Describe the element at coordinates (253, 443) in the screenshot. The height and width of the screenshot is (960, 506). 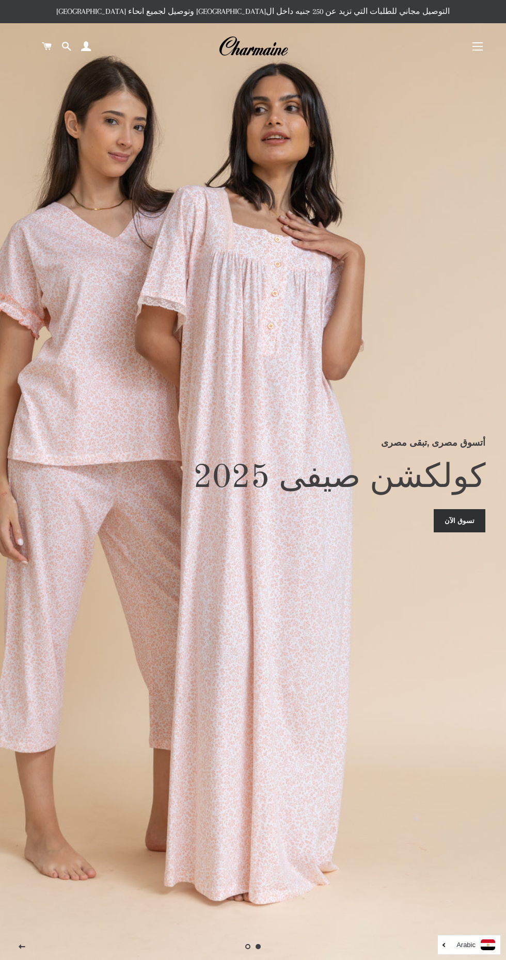
I see `p: أتسوق مصرى ,تبقى مصرى` at that location.